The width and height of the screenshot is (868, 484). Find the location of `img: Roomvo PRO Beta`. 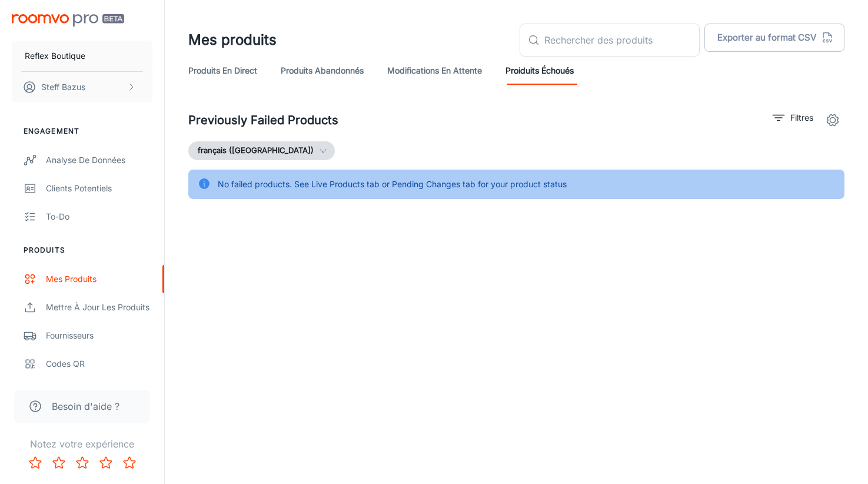

img: Roomvo PRO Beta is located at coordinates (68, 20).